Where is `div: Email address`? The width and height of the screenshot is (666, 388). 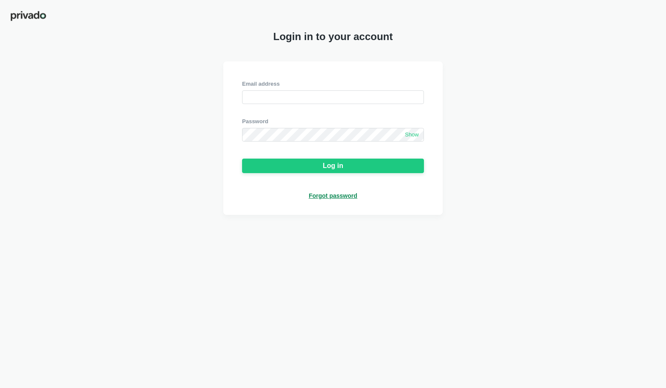
div: Email address is located at coordinates (333, 84).